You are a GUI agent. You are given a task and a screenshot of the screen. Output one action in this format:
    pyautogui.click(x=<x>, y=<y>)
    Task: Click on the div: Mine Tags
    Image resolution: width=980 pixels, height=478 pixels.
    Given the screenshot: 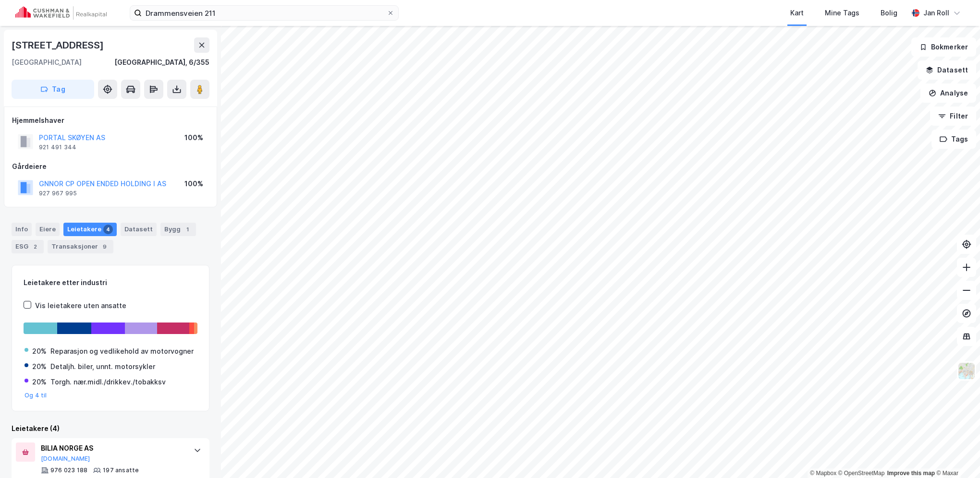 What is the action you would take?
    pyautogui.click(x=842, y=13)
    